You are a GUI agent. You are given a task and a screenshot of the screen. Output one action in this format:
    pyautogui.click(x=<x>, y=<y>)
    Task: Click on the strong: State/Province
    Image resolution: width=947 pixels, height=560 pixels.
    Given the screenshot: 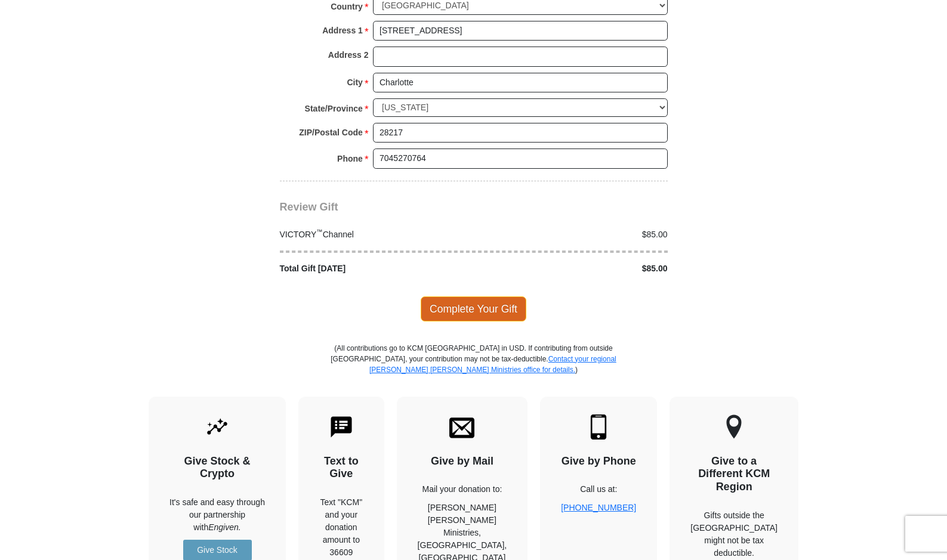 What is the action you would take?
    pyautogui.click(x=333, y=109)
    